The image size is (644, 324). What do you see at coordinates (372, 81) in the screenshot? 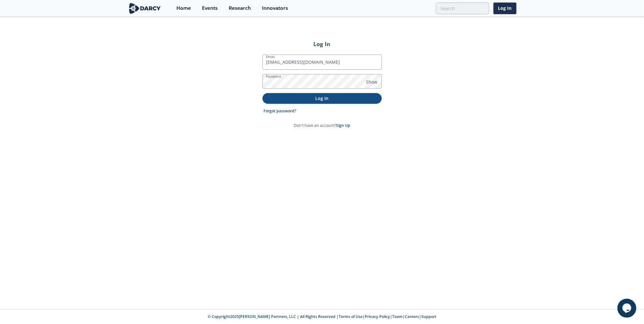
I see `span: Show` at bounding box center [372, 81].